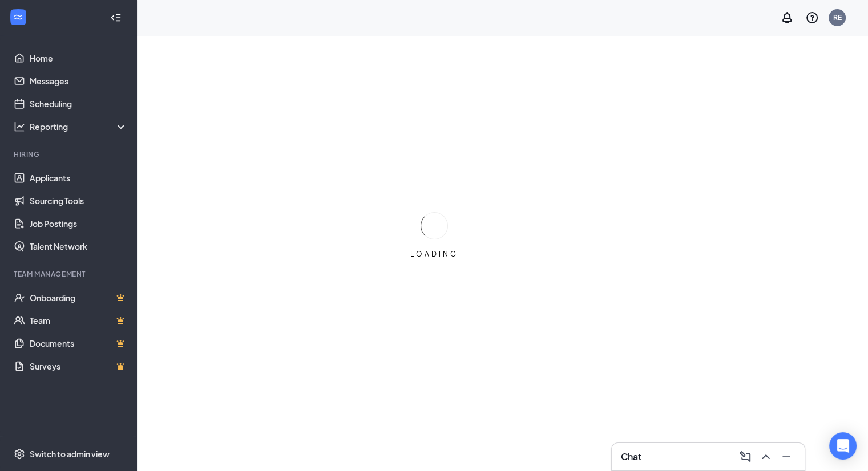  Describe the element at coordinates (19, 126) in the screenshot. I see `svg: Analysis` at that location.